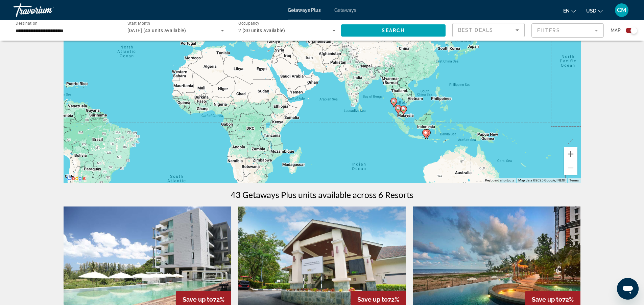 Image resolution: width=644 pixels, height=305 pixels. Describe the element at coordinates (393, 30) in the screenshot. I see `span: Search` at that location.